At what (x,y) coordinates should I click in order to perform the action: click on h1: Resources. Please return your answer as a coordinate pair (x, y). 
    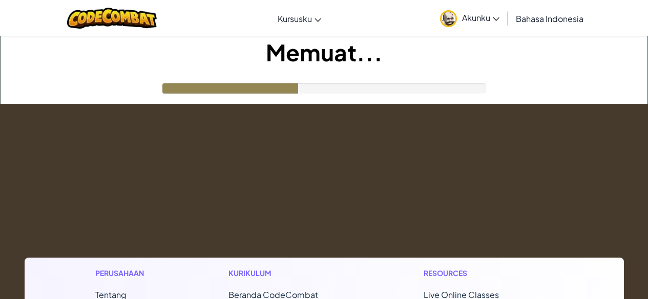
    Looking at the image, I should click on (488, 273).